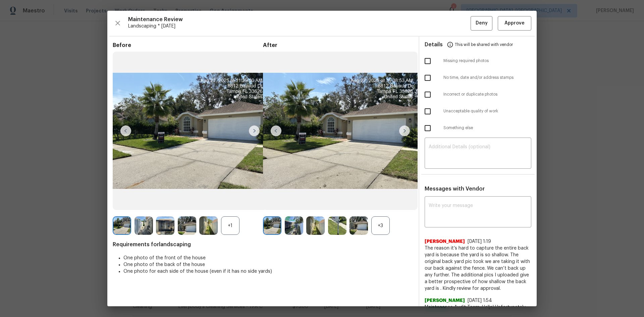 The height and width of the screenshot is (317, 644). I want to click on div: +3, so click(381, 225).